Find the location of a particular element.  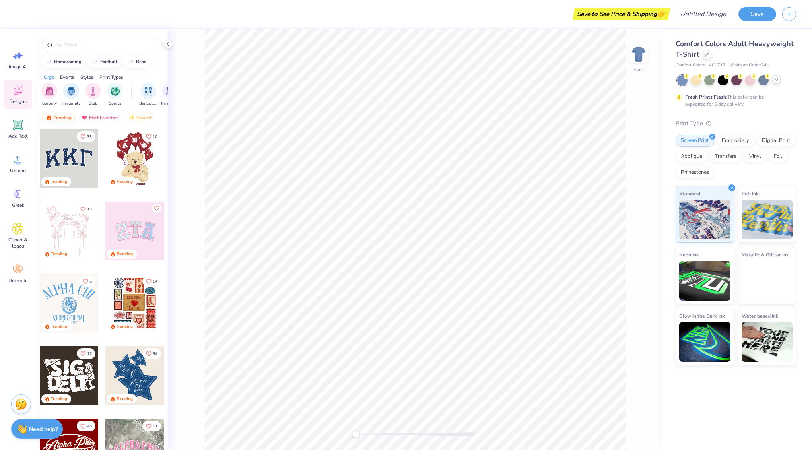

button: bear is located at coordinates (136, 62).